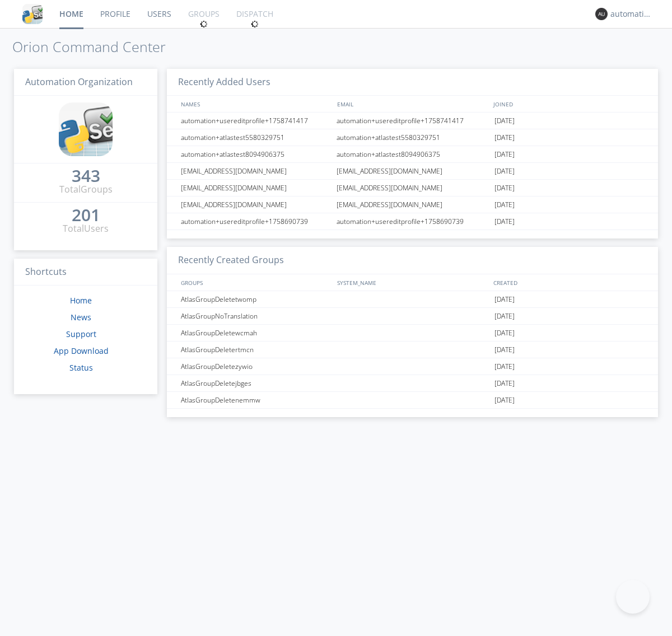 Image resolution: width=672 pixels, height=636 pixels. Describe the element at coordinates (254, 282) in the screenshot. I see `div: GROUPS` at that location.